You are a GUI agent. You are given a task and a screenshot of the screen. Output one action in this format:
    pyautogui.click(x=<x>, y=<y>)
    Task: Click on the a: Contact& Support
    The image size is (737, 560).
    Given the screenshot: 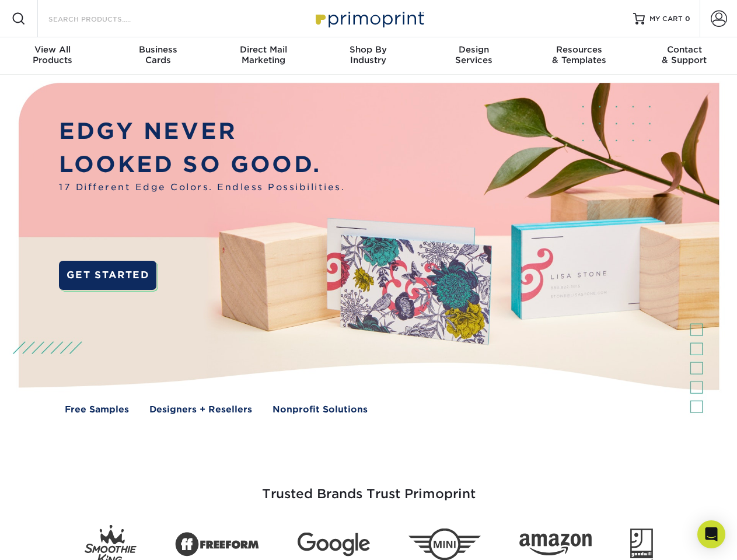 What is the action you would take?
    pyautogui.click(x=684, y=56)
    